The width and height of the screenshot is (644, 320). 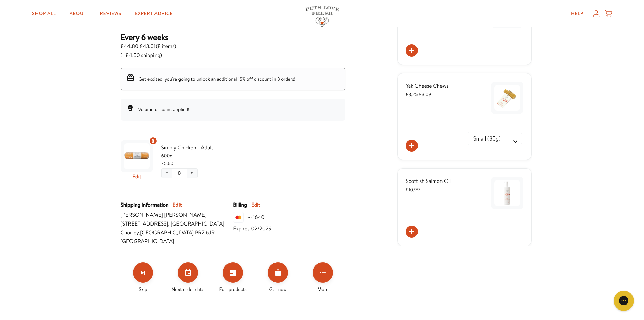 I want to click on span: Volume discount applied!, so click(x=164, y=109).